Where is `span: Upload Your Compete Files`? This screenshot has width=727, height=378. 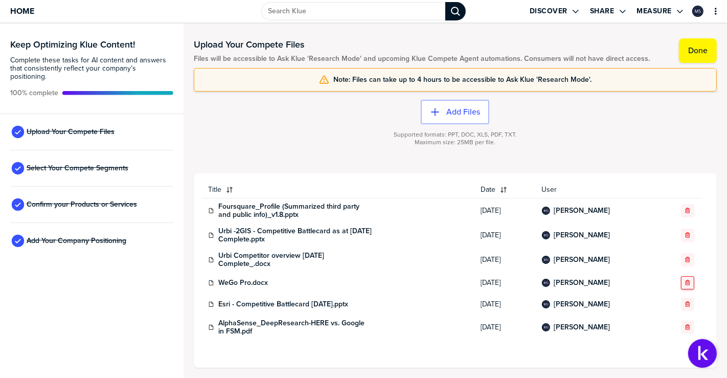
span: Upload Your Compete Files is located at coordinates (71, 132).